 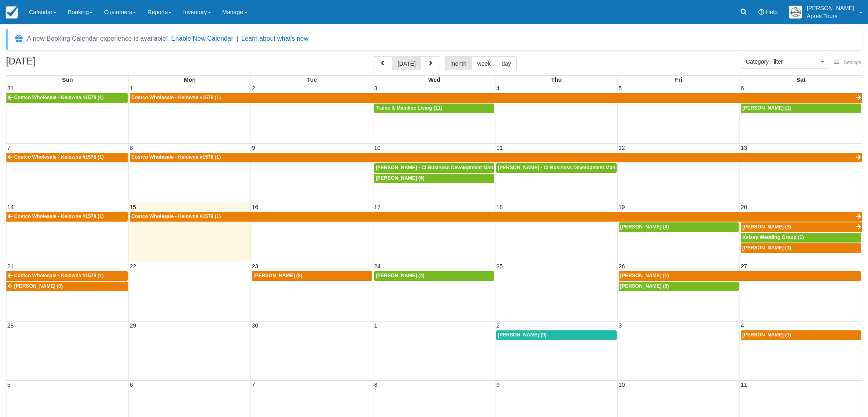 What do you see at coordinates (10, 325) in the screenshot?
I see `span: 28` at bounding box center [10, 325].